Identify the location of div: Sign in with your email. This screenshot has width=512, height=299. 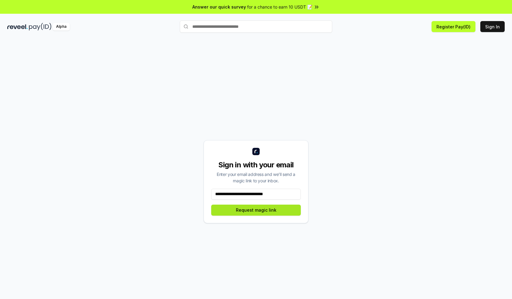
(256, 165).